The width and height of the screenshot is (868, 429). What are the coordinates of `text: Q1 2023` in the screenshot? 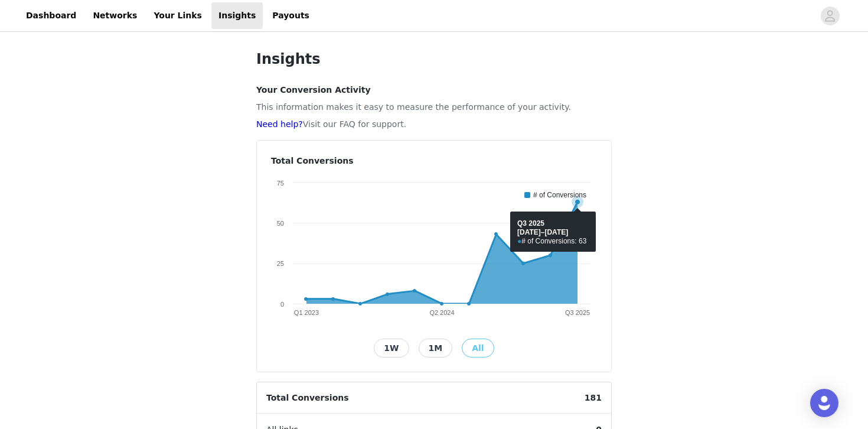 It's located at (306, 313).